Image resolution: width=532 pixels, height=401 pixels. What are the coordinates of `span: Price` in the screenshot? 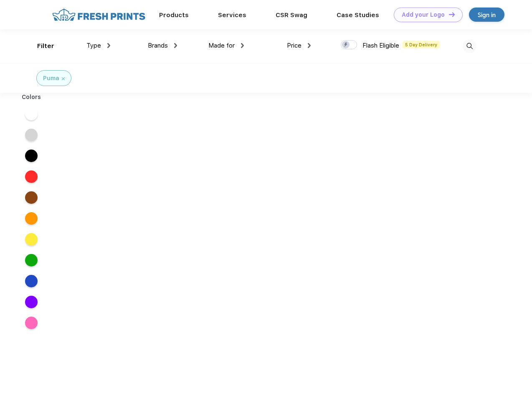 It's located at (294, 45).